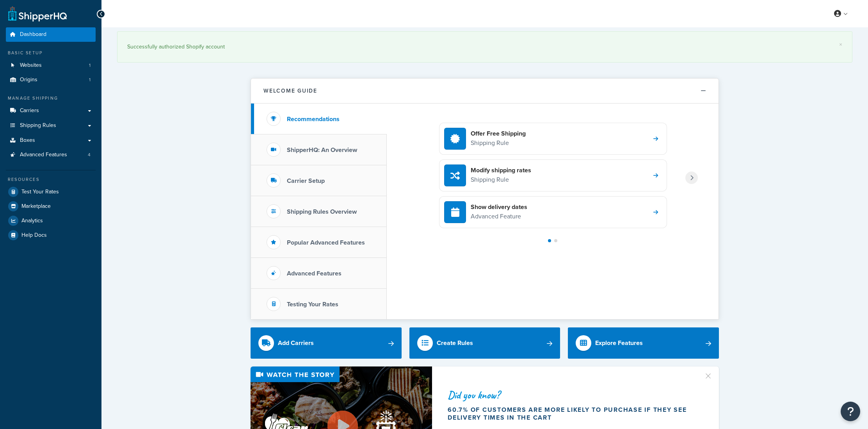  I want to click on p: Advanced Feature, so click(499, 216).